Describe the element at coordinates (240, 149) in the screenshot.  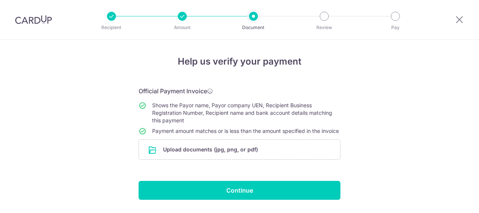
I see `div: Upload documents (jpg, png, or pdf)` at that location.